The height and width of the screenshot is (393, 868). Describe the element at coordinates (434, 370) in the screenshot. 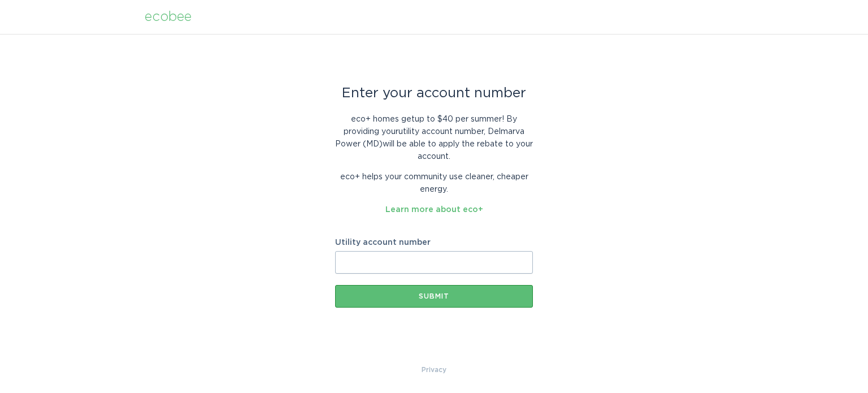

I see `a: Privacy Policy & Terms of Use` at that location.